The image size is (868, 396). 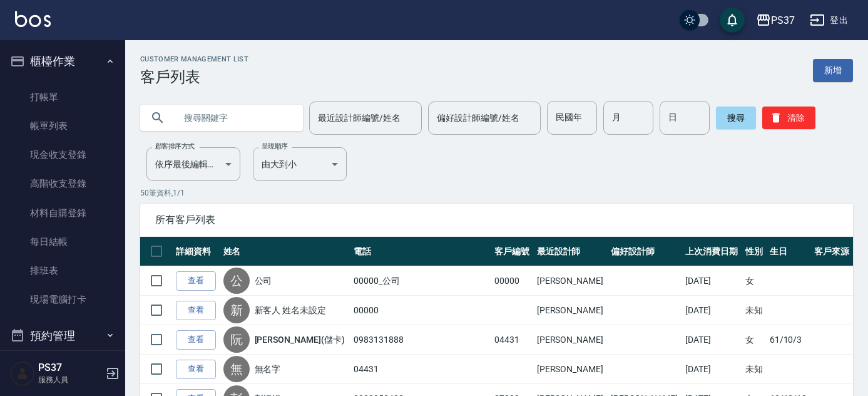 What do you see at coordinates (236, 310) in the screenshot?
I see `div: 新` at bounding box center [236, 310].